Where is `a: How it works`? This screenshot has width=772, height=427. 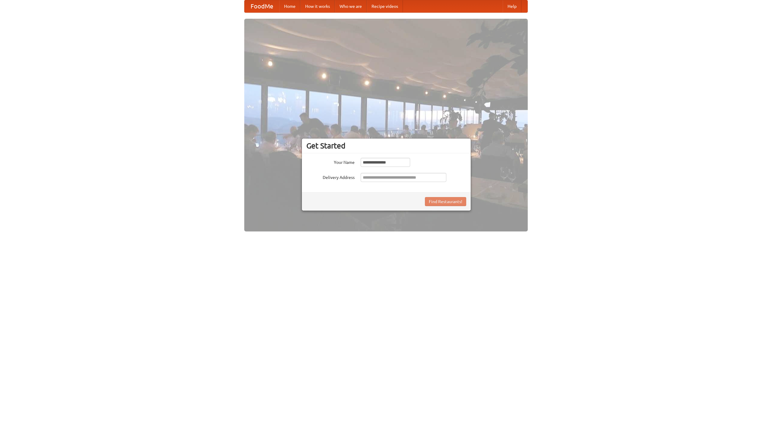 a: How it works is located at coordinates (317, 6).